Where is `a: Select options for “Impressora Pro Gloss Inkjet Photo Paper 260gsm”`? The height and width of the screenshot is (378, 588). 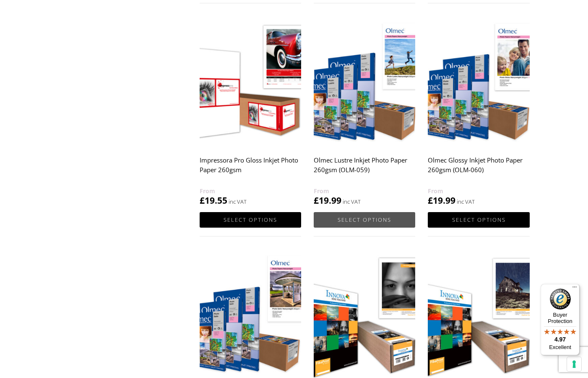 a: Select options for “Impressora Pro Gloss Inkjet Photo Paper 260gsm” is located at coordinates (251, 219).